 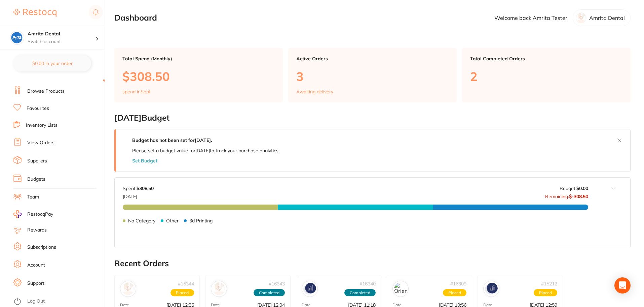 What do you see at coordinates (372, 263) in the screenshot?
I see `h2: Recent Orders` at bounding box center [372, 263].